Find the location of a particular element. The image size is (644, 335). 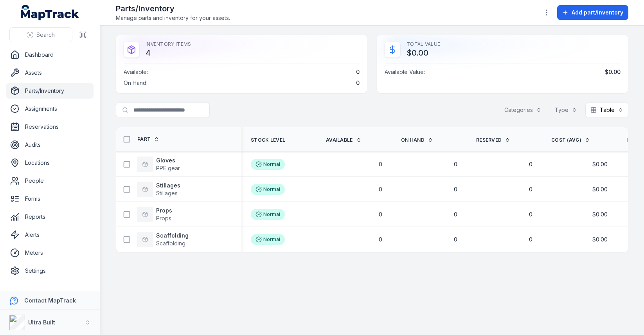

a: PropsProps is located at coordinates (154, 214).